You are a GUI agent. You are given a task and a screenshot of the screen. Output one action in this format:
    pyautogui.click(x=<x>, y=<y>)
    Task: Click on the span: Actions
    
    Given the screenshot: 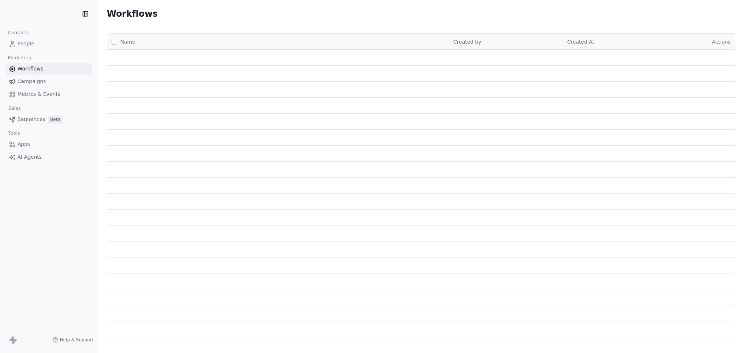 What is the action you would take?
    pyautogui.click(x=721, y=42)
    